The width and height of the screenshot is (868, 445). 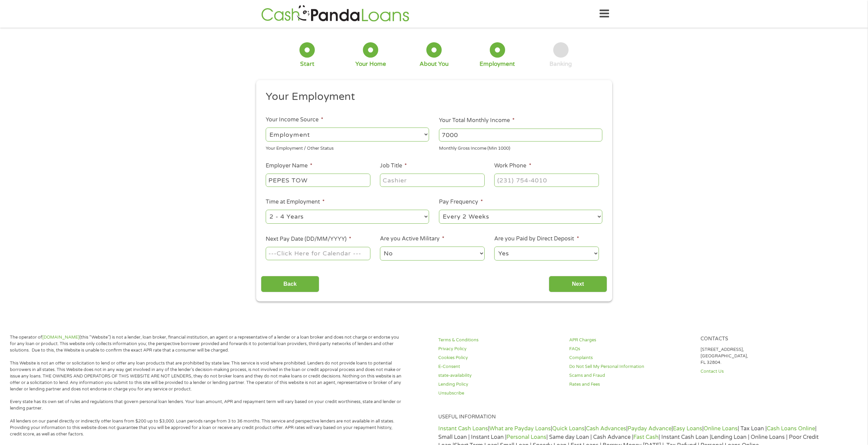 What do you see at coordinates (499, 384) in the screenshot?
I see `a: Lending Policy` at bounding box center [499, 384].